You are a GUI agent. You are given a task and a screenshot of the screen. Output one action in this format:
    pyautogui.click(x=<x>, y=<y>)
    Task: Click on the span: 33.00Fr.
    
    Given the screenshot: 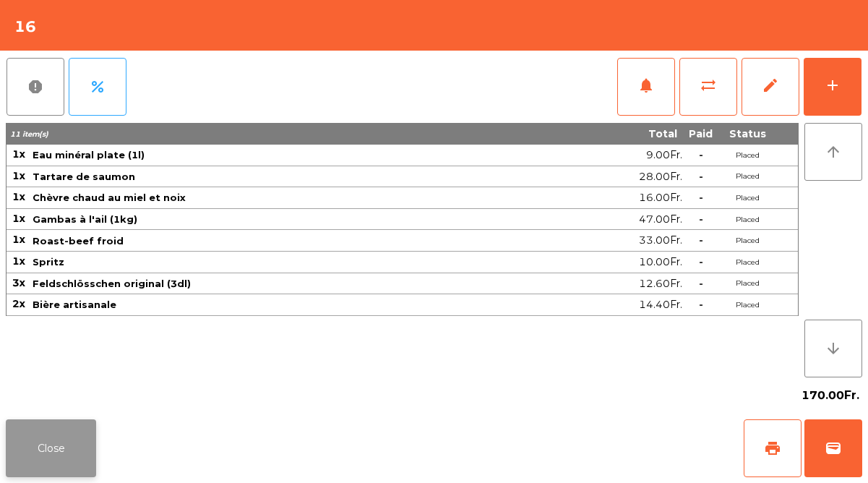 What is the action you would take?
    pyautogui.click(x=661, y=240)
    